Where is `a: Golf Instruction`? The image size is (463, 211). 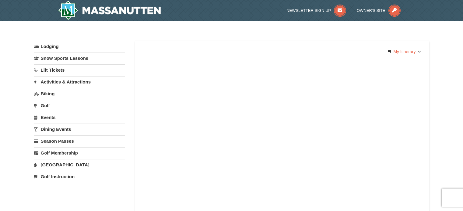 a: Golf Instruction is located at coordinates (79, 177).